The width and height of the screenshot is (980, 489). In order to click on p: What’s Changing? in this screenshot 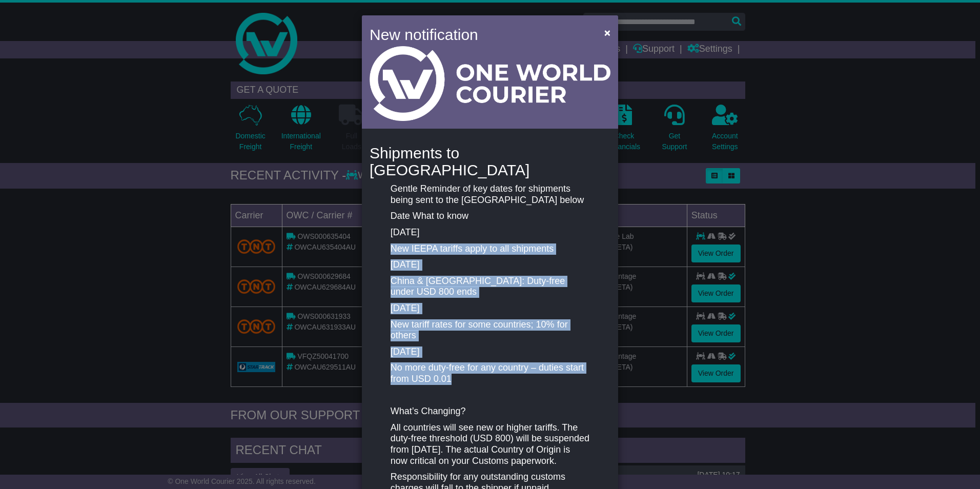, I will do `click(490, 412)`.